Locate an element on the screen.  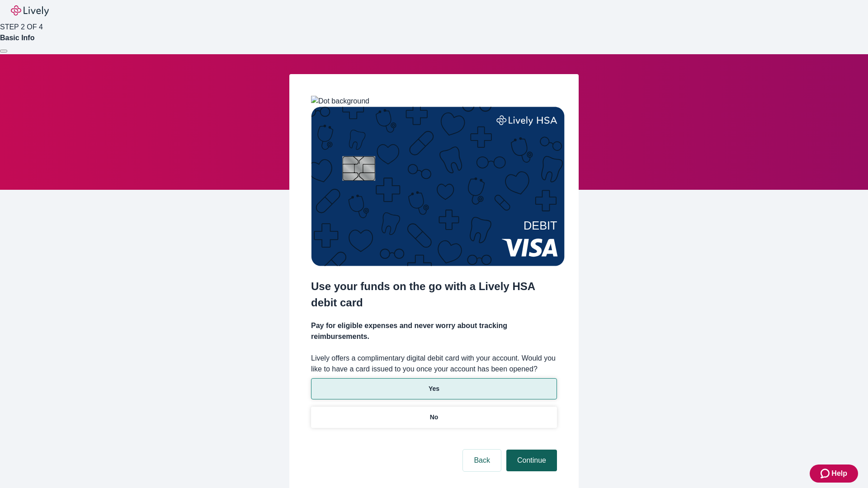
button: Continue is located at coordinates (531, 460).